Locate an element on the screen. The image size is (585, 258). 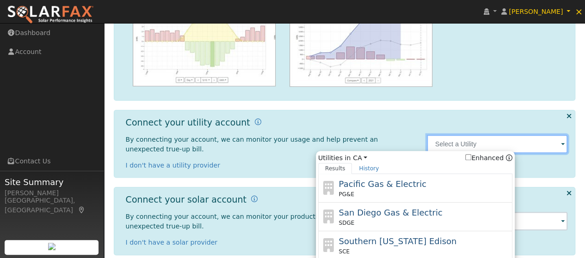
a: Enhanced Providers is located at coordinates (509, 158).